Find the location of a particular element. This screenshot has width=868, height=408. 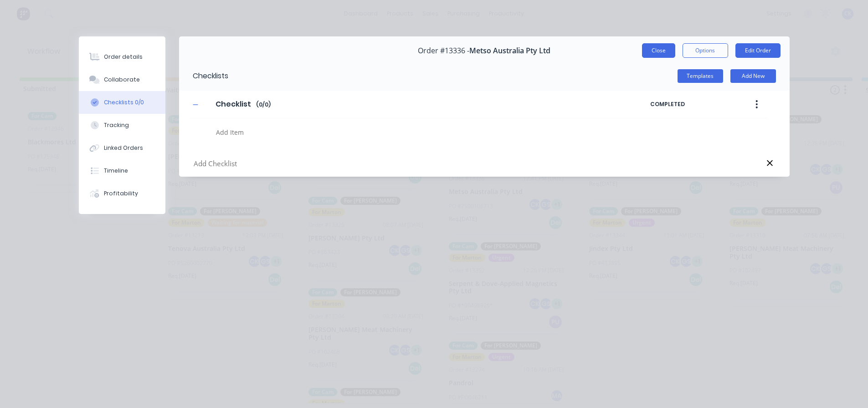

button: Options is located at coordinates (705, 50).